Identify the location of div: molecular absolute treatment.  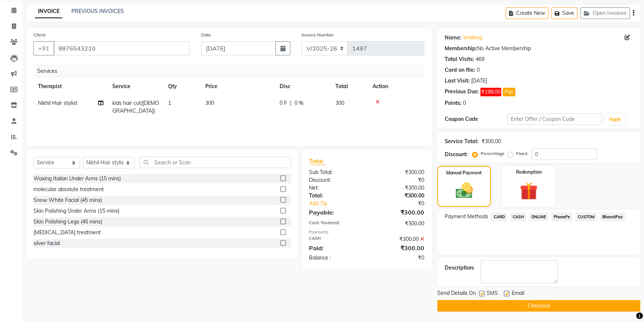
(69, 189).